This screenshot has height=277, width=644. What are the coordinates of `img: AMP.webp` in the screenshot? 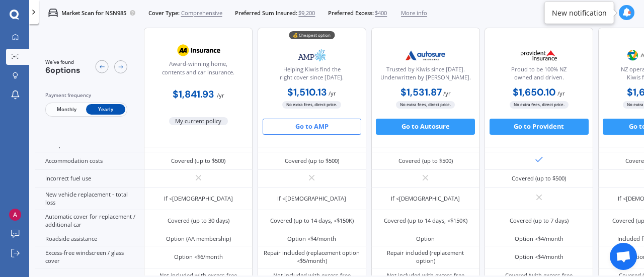 It's located at (312, 56).